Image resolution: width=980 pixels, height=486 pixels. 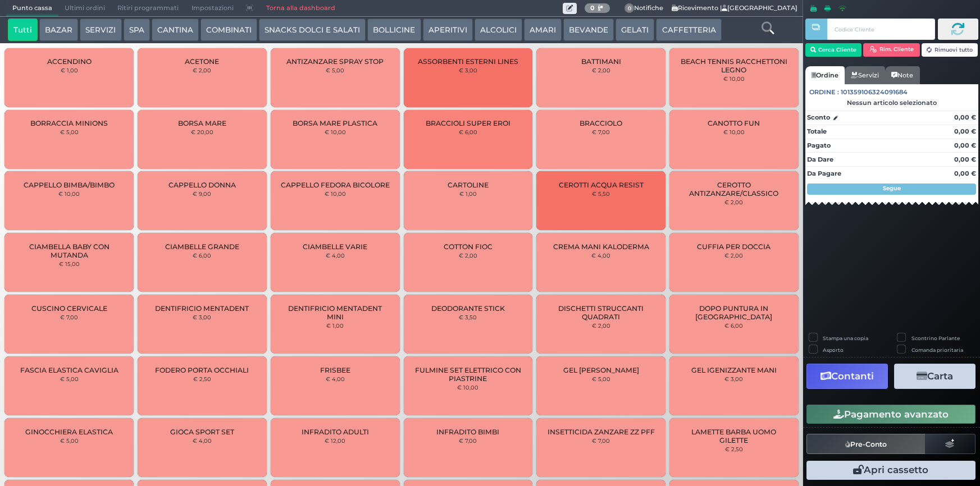 I want to click on label: Asporto, so click(x=833, y=350).